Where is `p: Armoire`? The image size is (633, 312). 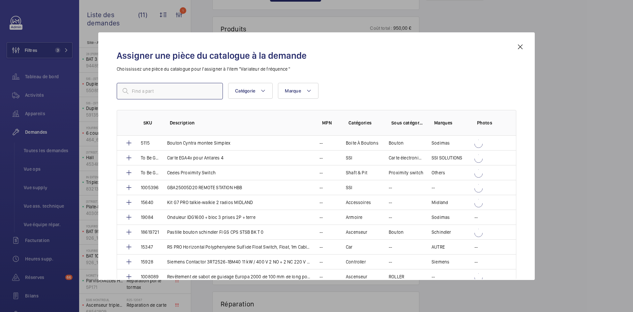
p: Armoire is located at coordinates (354, 217).